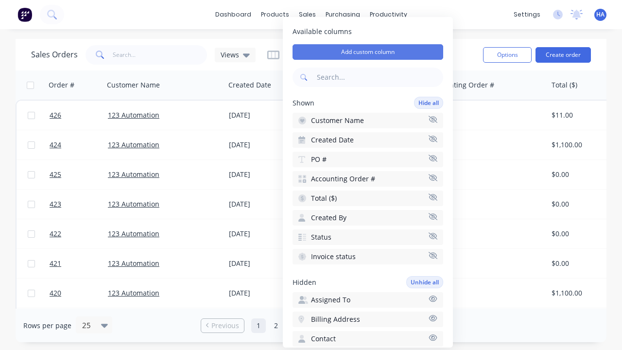  I want to click on span: Previous, so click(225, 325).